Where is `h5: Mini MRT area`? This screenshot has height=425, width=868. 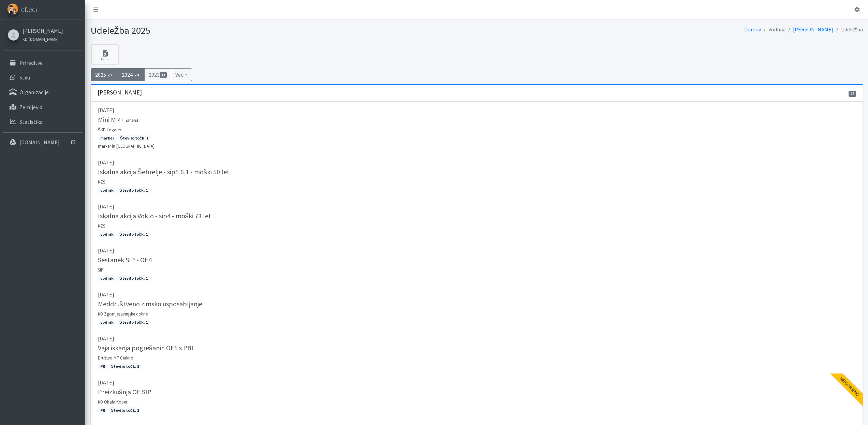
h5: Mini MRT area is located at coordinates (118, 120).